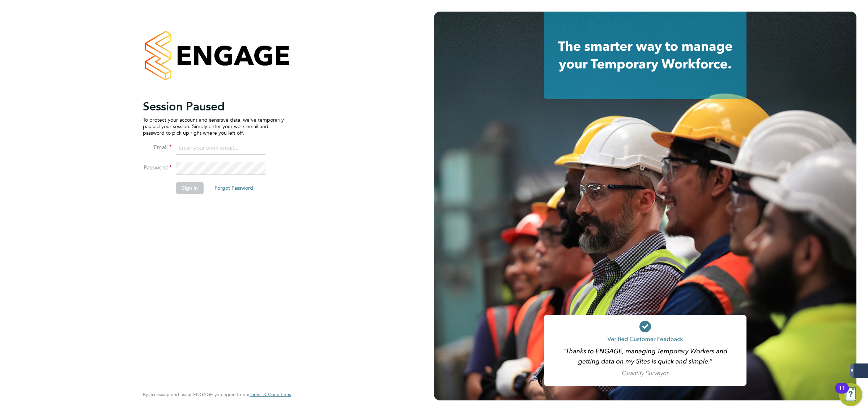 This screenshot has width=868, height=412. What do you see at coordinates (190, 188) in the screenshot?
I see `button: Sign In` at bounding box center [190, 188].